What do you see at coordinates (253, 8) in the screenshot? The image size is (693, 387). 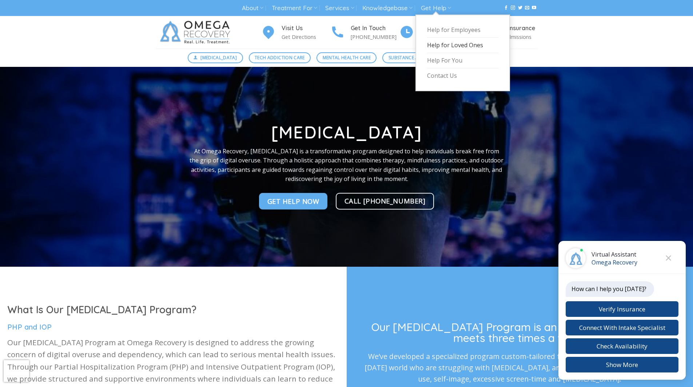 I see `a: About` at bounding box center [253, 8].